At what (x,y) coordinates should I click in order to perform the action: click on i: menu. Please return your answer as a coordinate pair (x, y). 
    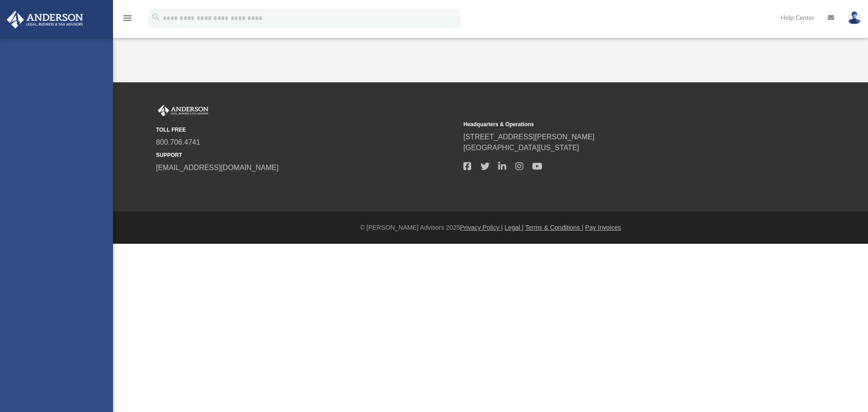
    Looking at the image, I should click on (128, 18).